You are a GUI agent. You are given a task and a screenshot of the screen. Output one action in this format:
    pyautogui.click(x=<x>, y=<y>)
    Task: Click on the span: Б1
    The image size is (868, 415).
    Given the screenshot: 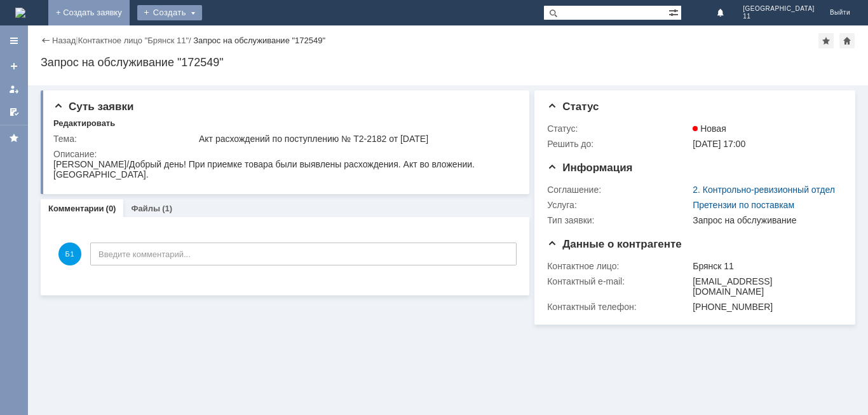 What is the action you would take?
    pyautogui.click(x=70, y=254)
    